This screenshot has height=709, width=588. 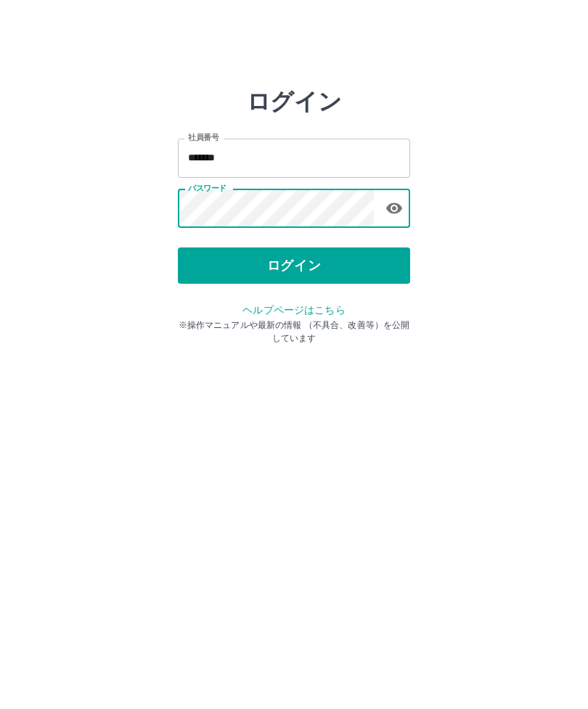 What do you see at coordinates (293, 314) in the screenshot?
I see `a: ヘルプページはこちら` at bounding box center [293, 314].